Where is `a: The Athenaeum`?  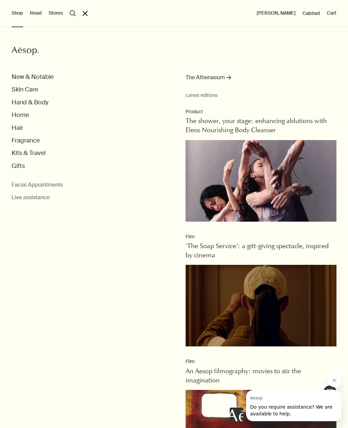 a: The Athenaeum is located at coordinates (208, 79).